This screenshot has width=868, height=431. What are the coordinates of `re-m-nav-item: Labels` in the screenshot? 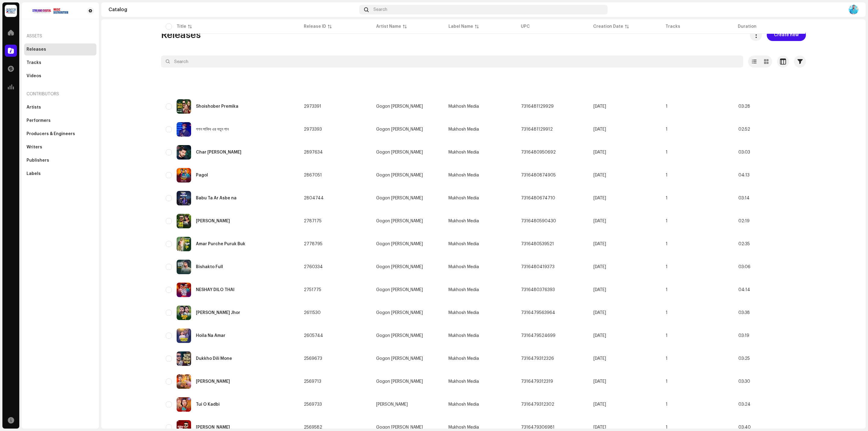 It's located at (60, 173).